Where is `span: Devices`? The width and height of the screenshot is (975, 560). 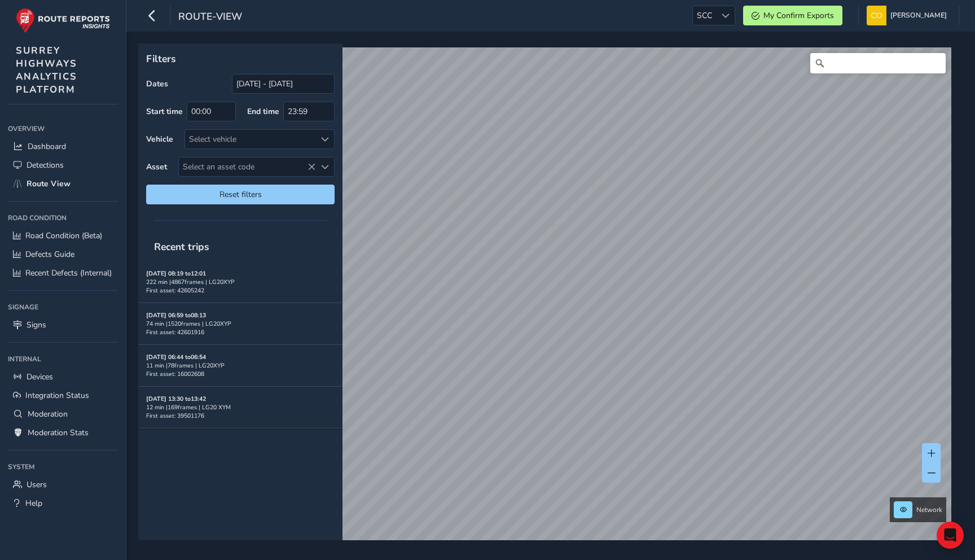 span: Devices is located at coordinates (40, 377).